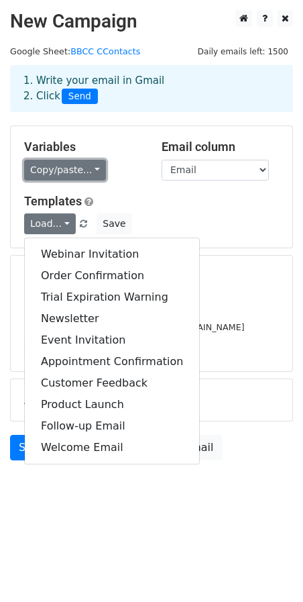  What do you see at coordinates (112, 447) in the screenshot?
I see `a: Welcome Email` at bounding box center [112, 447].